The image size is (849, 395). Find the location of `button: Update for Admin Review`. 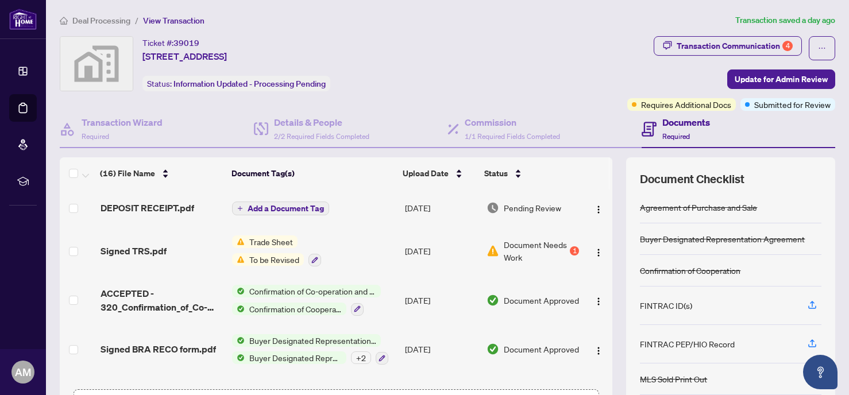

button: Update for Admin Review is located at coordinates (782, 79).